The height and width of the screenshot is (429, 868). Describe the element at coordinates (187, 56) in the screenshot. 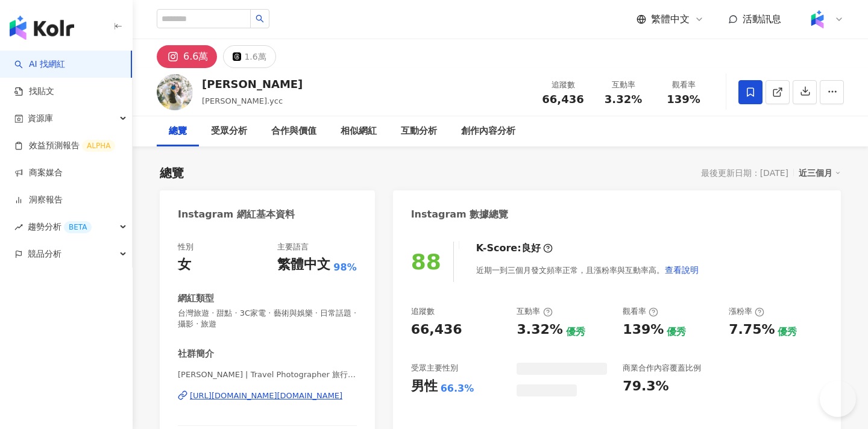

I see `button: 6.6萬` at that location.